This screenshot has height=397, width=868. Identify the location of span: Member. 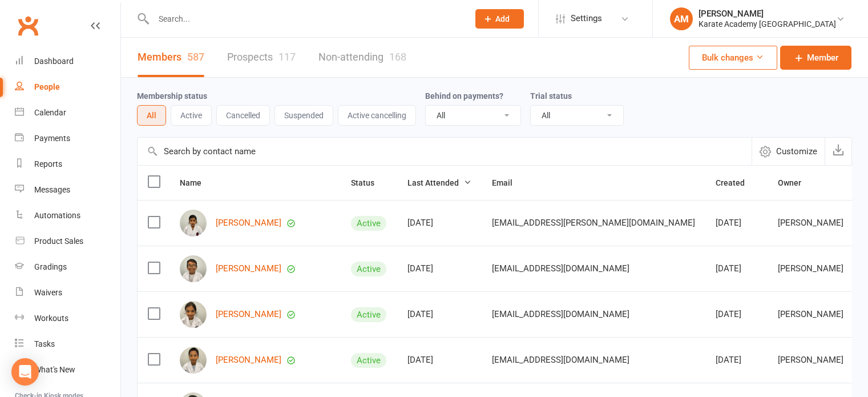
(822, 58).